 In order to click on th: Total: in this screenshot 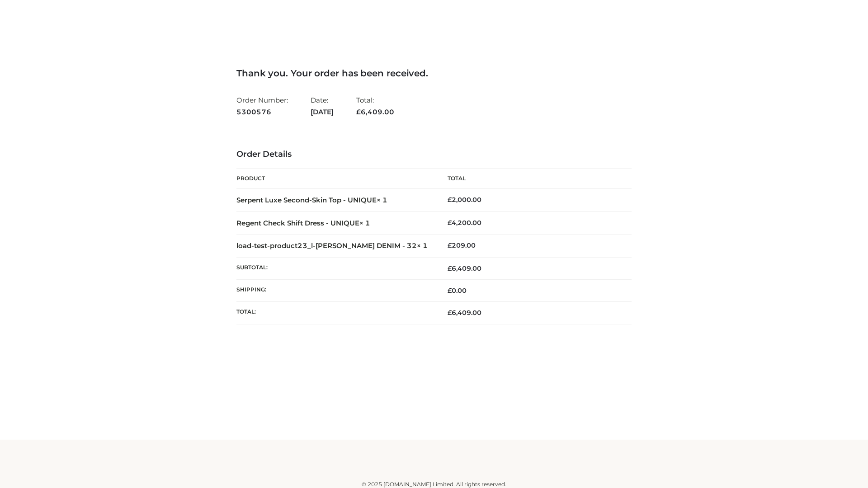, I will do `click(335, 312)`.